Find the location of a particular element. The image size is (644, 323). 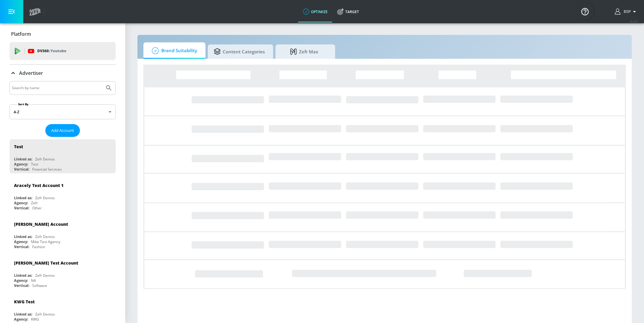

div: Mike Test Agency is located at coordinates (46, 241).